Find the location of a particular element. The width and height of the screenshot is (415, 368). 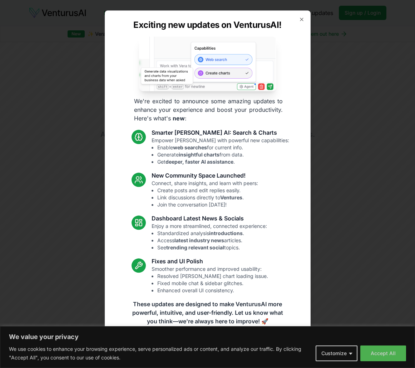

li: Generate from data. is located at coordinates (223, 155).